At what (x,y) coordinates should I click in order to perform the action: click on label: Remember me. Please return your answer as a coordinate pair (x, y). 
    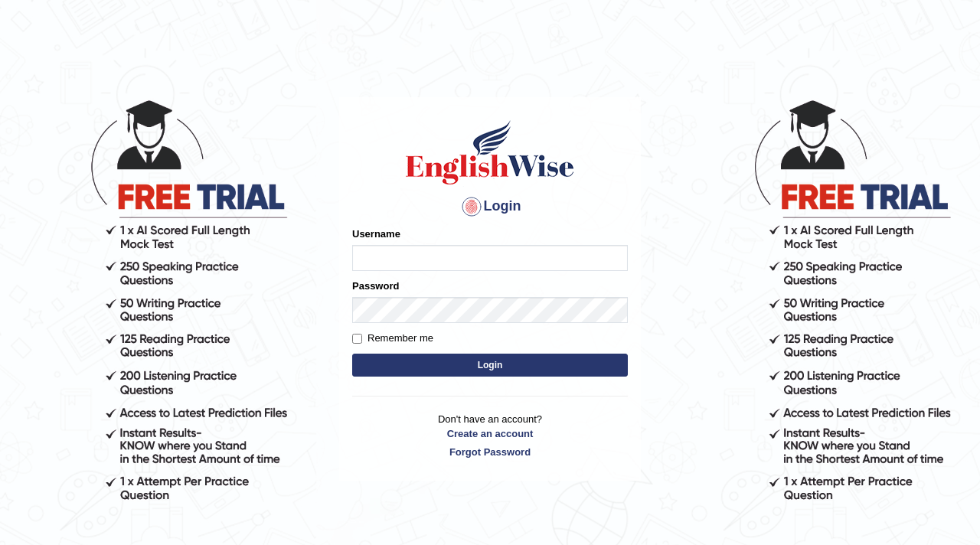
    Looking at the image, I should click on (392, 338).